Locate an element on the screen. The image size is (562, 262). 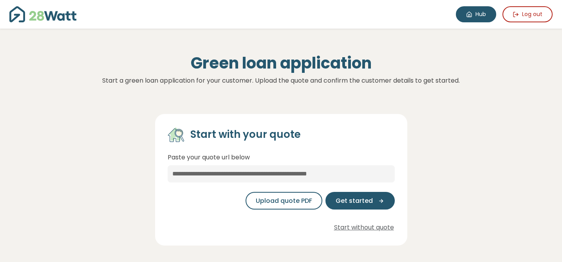
p: Start a green loan application for your customer. Upload the quote and confirm the customer detai... is located at coordinates (281, 81).